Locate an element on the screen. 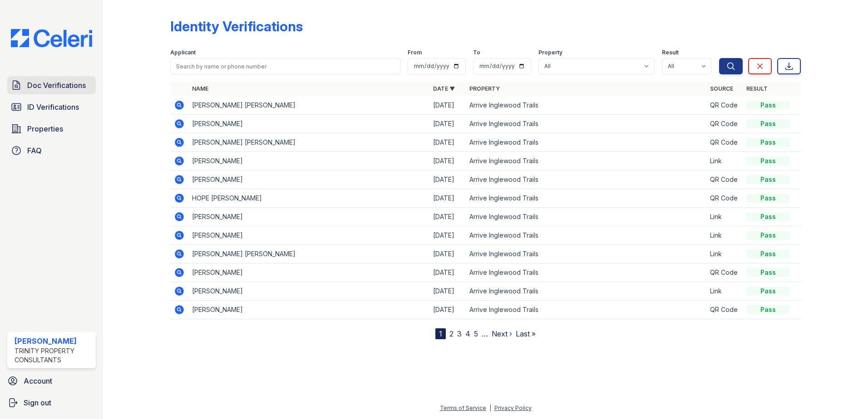 This screenshot has width=868, height=419. label: To is located at coordinates (477, 53).